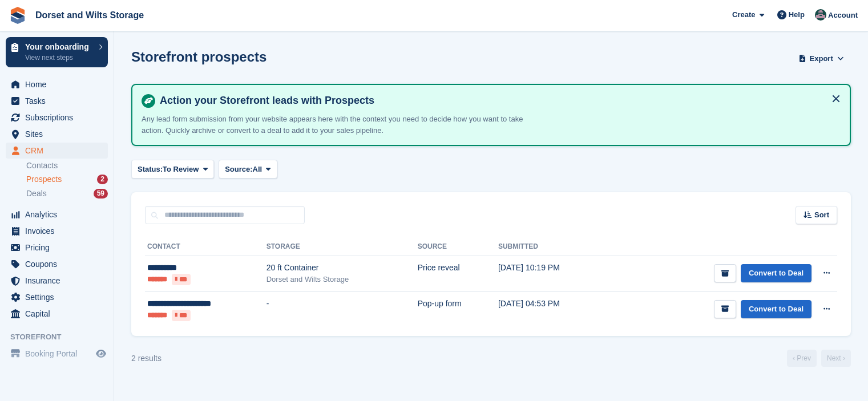 The width and height of the screenshot is (868, 401). I want to click on a: Preview store, so click(101, 354).